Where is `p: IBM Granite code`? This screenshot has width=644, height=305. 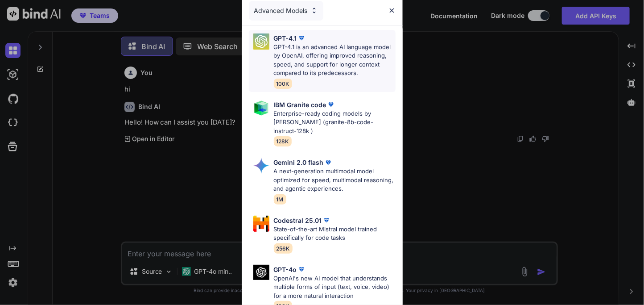
p: IBM Granite code is located at coordinates (300, 105).